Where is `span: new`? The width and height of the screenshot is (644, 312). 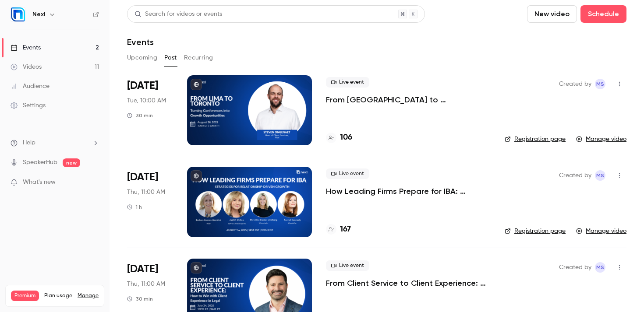
span: new is located at coordinates (71, 163).